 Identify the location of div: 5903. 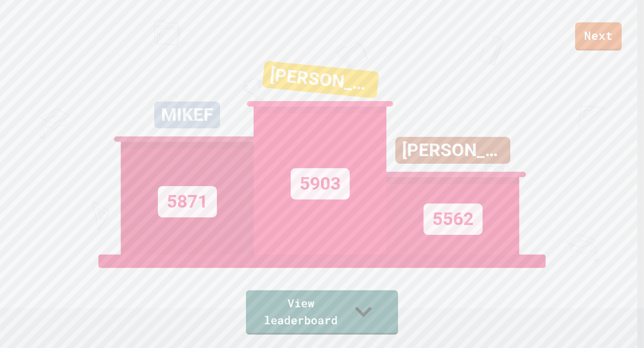
(320, 184).